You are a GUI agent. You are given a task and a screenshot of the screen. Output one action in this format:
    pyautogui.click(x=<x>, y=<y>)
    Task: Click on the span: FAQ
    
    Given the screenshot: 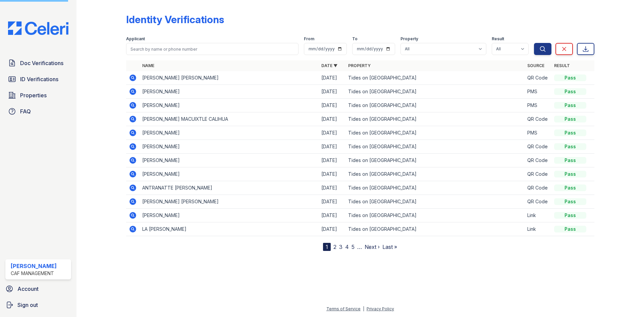 What is the action you would take?
    pyautogui.click(x=25, y=111)
    